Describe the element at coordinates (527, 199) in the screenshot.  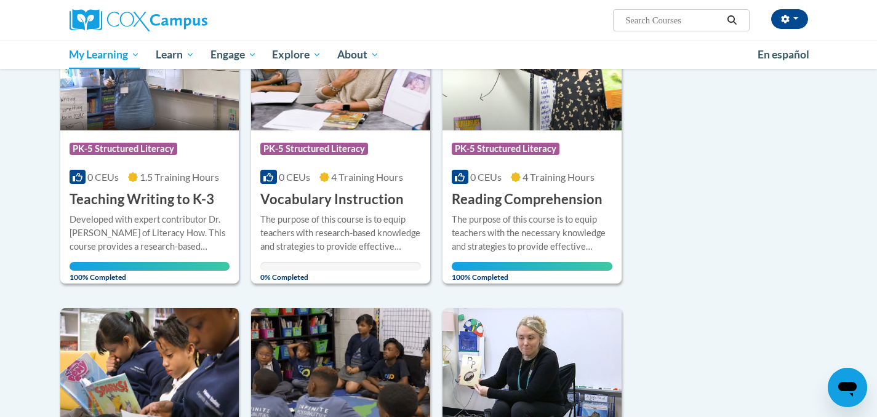
I see `h3: Reading Comprehension` at that location.